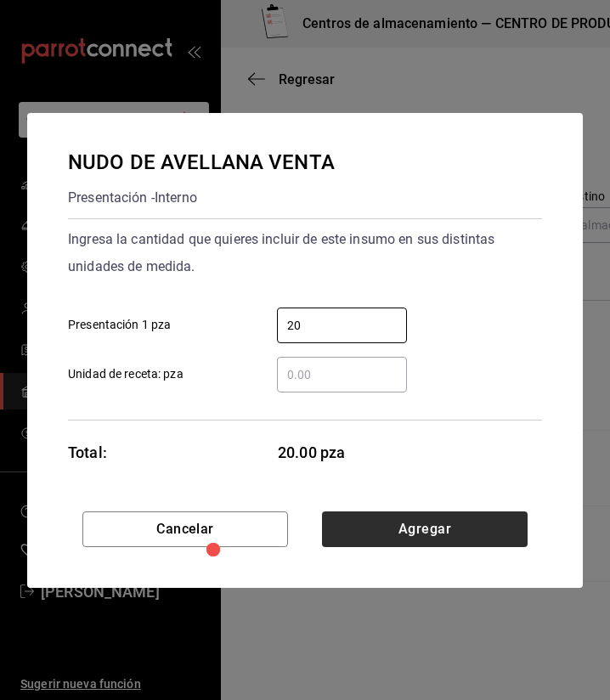  Describe the element at coordinates (202, 163) in the screenshot. I see `div: NUDO DE AVELLANA VENTA` at that location.